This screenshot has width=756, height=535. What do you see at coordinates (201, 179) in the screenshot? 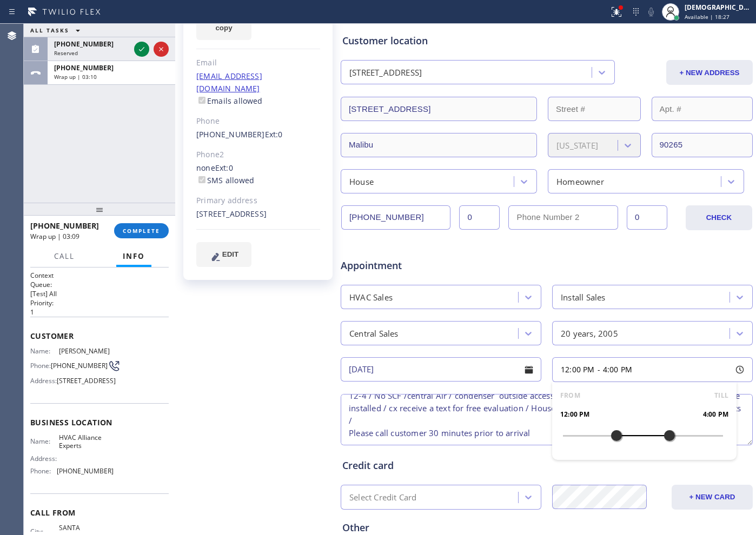
I see `input: SMS allowed` at bounding box center [201, 179].